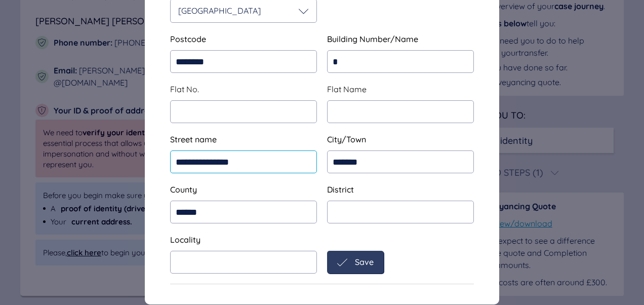 The width and height of the screenshot is (644, 305). What do you see at coordinates (364, 261) in the screenshot?
I see `span: Save` at bounding box center [364, 261].